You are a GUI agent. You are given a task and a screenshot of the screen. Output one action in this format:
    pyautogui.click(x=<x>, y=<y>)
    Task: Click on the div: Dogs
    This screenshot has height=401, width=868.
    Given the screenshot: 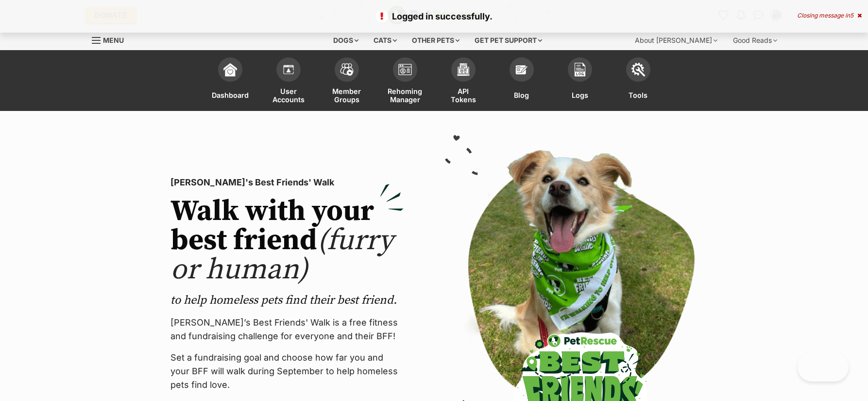 What is the action you would take?
    pyautogui.click(x=346, y=41)
    